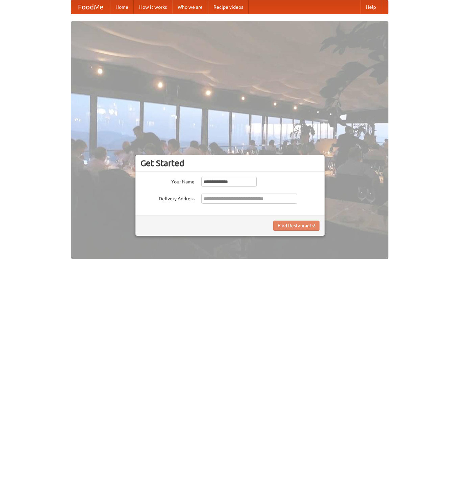  Describe the element at coordinates (122, 7) in the screenshot. I see `a: Home` at that location.